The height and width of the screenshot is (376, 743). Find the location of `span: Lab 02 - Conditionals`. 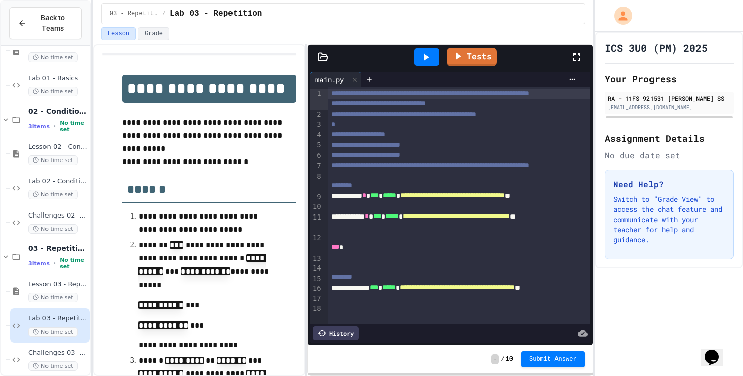

span: Lab 02 - Conditionals is located at coordinates (58, 181).